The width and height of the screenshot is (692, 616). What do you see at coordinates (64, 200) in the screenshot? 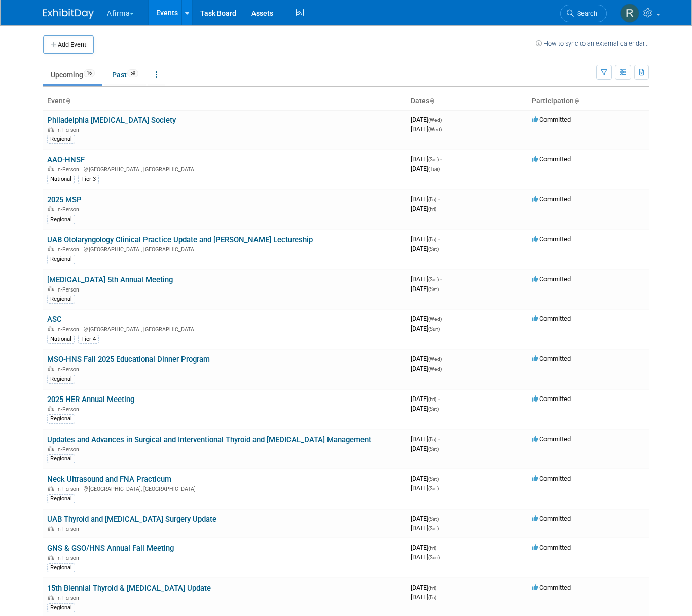
I see `a: 2025 MSP` at bounding box center [64, 200].